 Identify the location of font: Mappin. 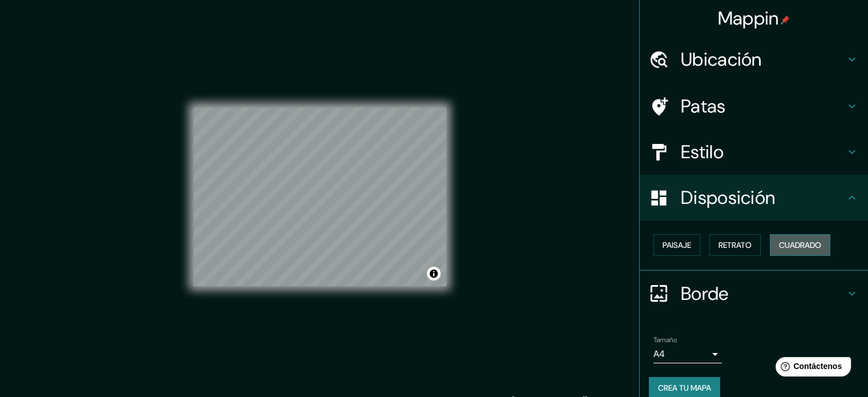
(748, 19).